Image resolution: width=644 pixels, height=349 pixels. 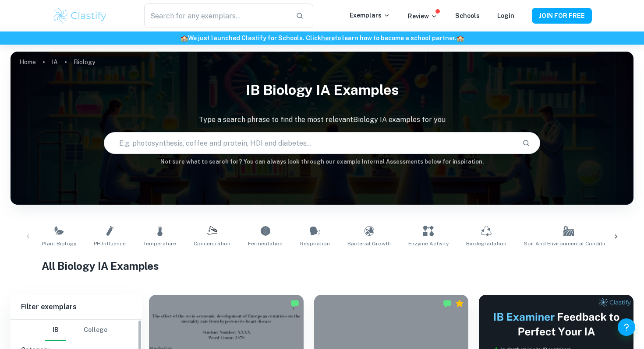 What do you see at coordinates (505, 16) in the screenshot?
I see `a: Login` at bounding box center [505, 16].